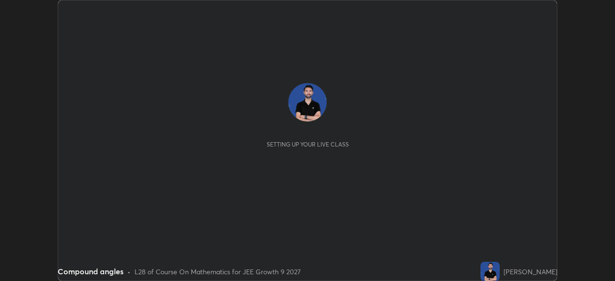 Image resolution: width=615 pixels, height=281 pixels. I want to click on div: L28 of Course On Mathematics for JEE Growth 9 2027, so click(218, 272).